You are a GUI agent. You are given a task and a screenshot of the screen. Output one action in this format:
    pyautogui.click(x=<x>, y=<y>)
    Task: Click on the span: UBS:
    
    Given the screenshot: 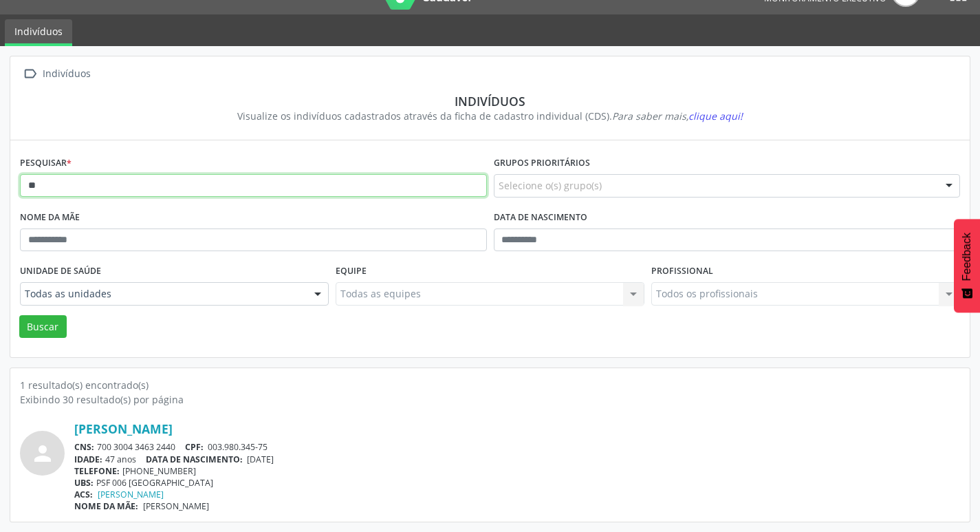 What is the action you would take?
    pyautogui.click(x=83, y=482)
    